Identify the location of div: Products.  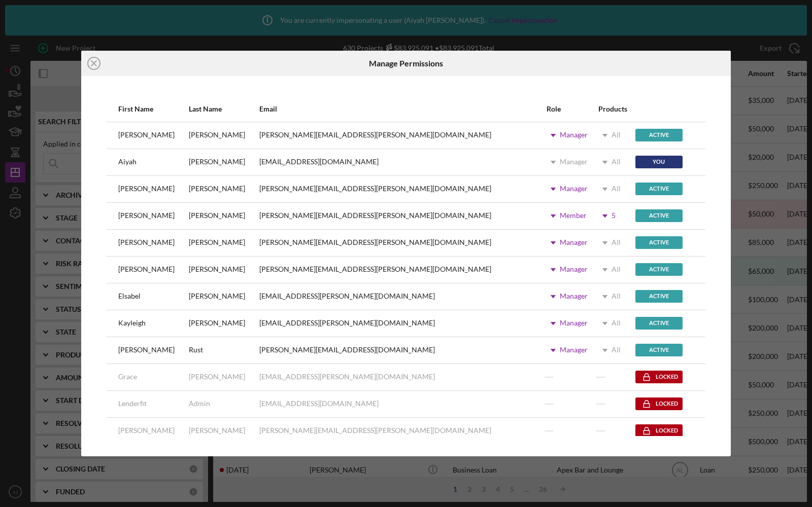
(616, 109).